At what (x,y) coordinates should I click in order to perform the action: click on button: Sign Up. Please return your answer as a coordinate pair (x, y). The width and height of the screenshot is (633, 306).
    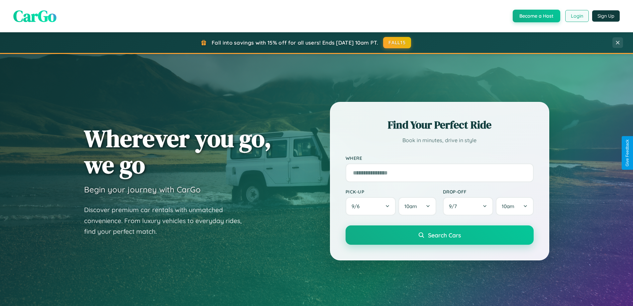
    Looking at the image, I should click on (606, 16).